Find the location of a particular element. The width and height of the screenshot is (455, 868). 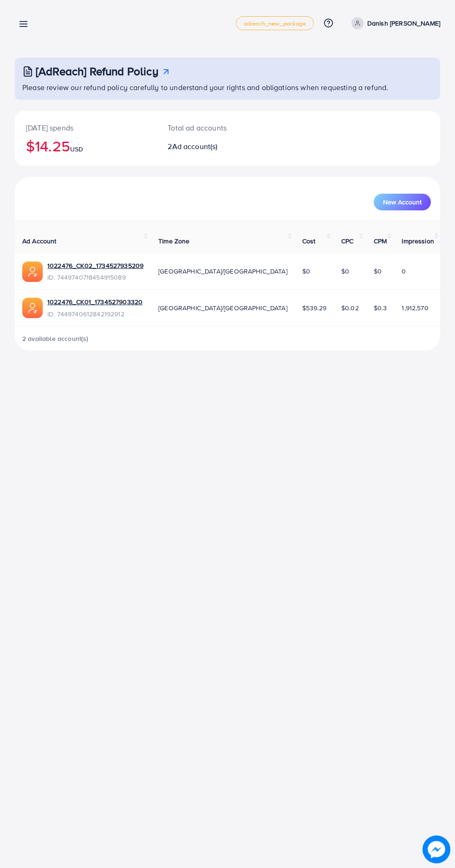

span: $0.3 is located at coordinates (380, 308).